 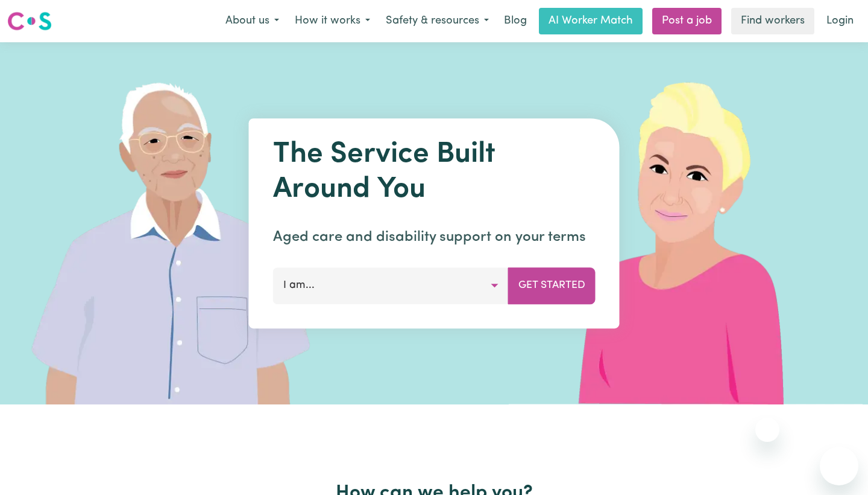 I want to click on button: Get Started, so click(x=552, y=285).